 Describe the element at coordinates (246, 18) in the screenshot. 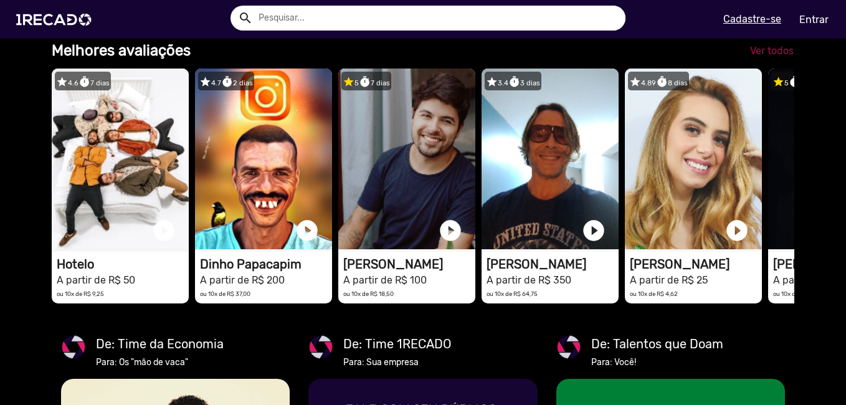

I see `mat-icon: Example home icon` at that location.